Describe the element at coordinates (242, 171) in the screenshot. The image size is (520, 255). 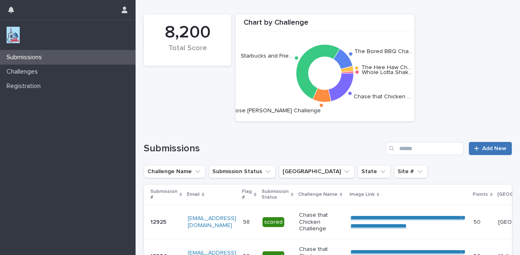
I see `button: Submission Status` at that location.